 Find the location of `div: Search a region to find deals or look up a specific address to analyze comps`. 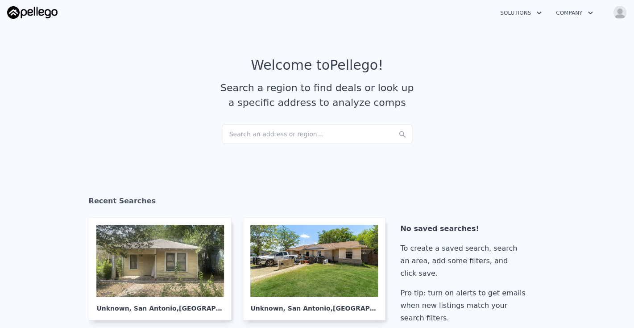

div: Search a region to find deals or look up a specific address to analyze comps is located at coordinates (317, 95).